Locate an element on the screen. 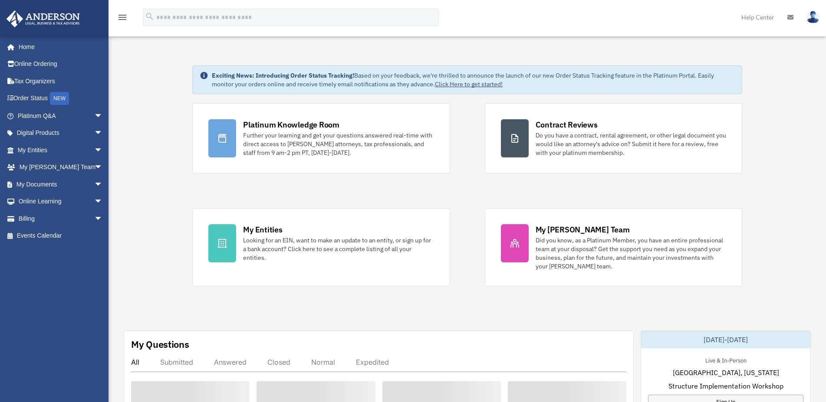 The width and height of the screenshot is (826, 402). a: Digital Productsarrow_drop_down is located at coordinates (61, 133).